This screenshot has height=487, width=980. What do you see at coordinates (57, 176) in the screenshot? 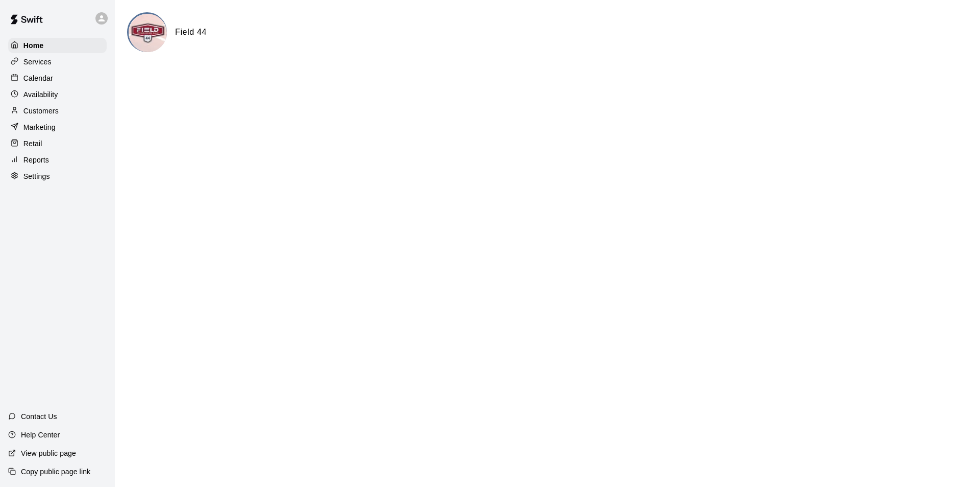
I see `a: Settings` at bounding box center [57, 176].